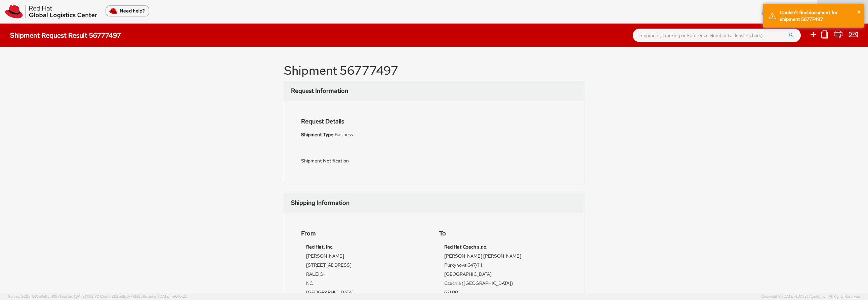  Describe the element at coordinates (365, 161) in the screenshot. I see `h5: Shipment Notification` at that location.